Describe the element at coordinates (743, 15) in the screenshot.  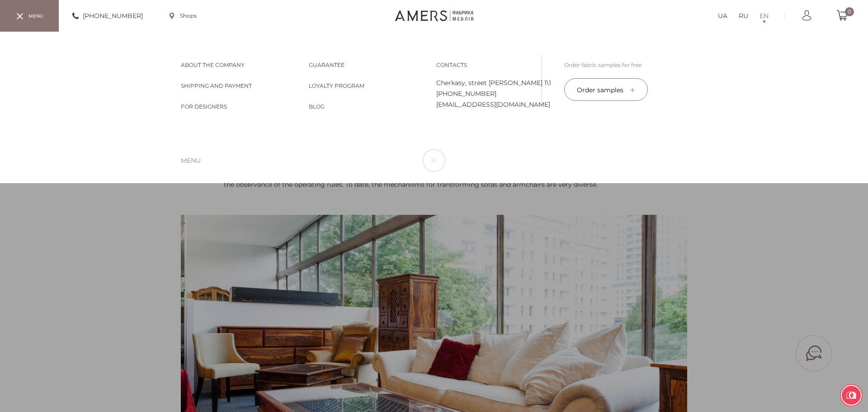
I see `a: RU` at that location.